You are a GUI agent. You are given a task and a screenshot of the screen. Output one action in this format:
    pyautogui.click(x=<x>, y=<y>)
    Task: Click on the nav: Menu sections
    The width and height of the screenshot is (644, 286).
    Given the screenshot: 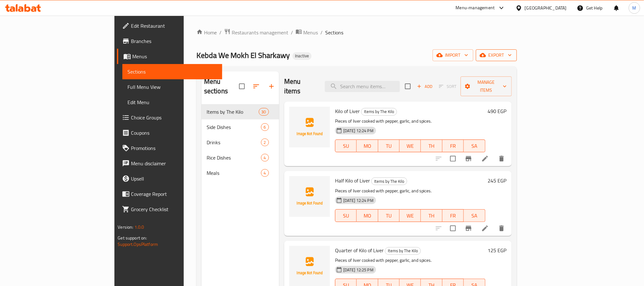 What is the action you would take?
    pyautogui.click(x=240, y=143)
    